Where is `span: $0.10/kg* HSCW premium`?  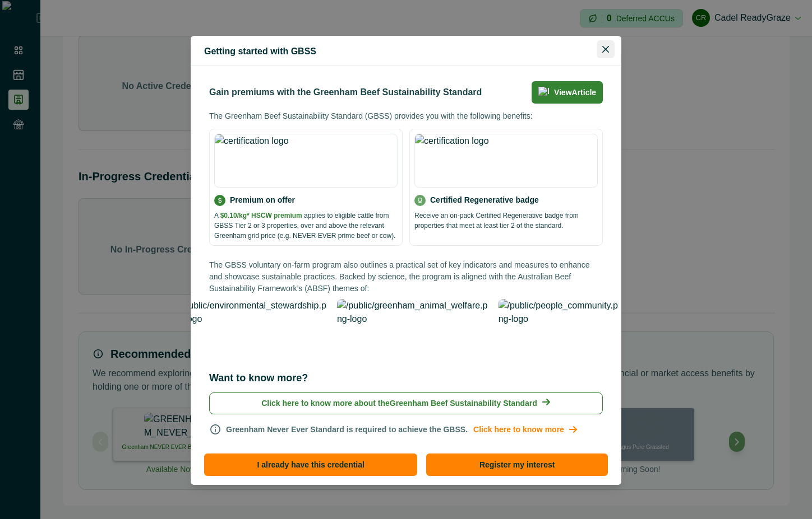 span: $0.10/kg* HSCW premium is located at coordinates (261, 216).